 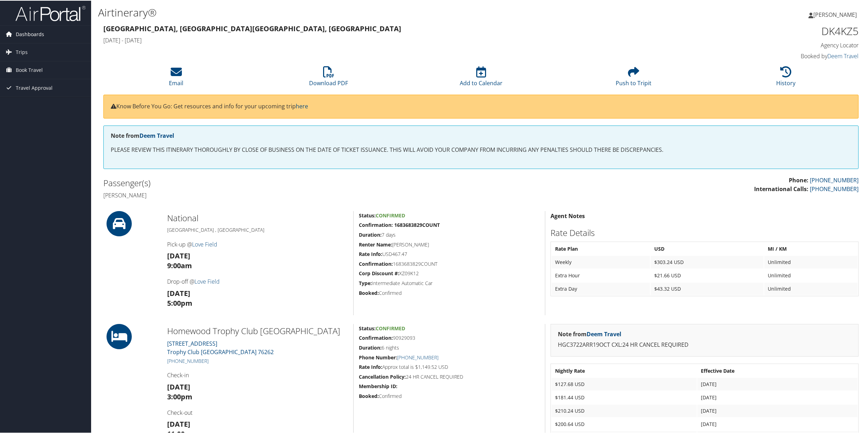 What do you see at coordinates (601, 248) in the screenshot?
I see `th: Rate Plan` at bounding box center [601, 248].